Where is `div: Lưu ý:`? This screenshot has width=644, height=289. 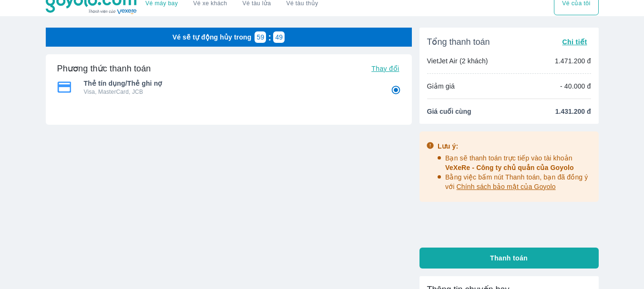 div: Lưu ý: is located at coordinates (515, 146).